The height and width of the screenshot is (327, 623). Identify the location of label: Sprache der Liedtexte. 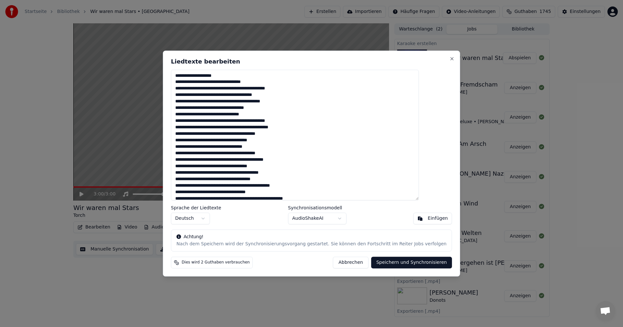
(196, 208).